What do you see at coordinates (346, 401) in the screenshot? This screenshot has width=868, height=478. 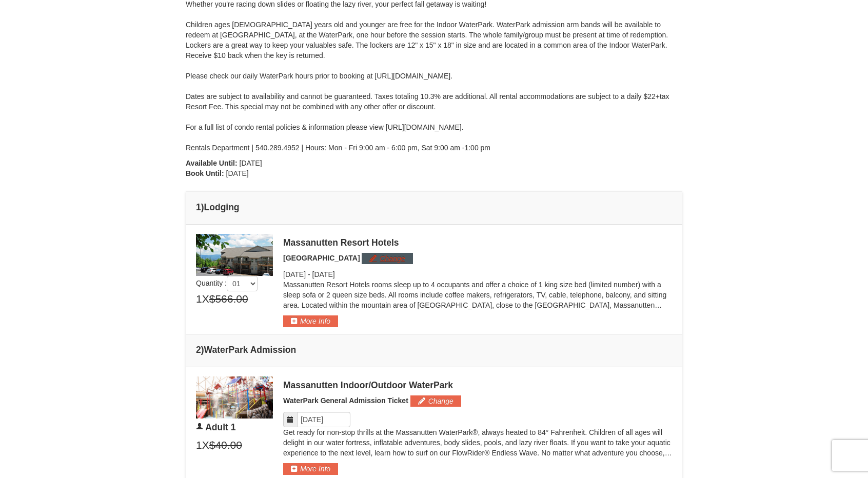 I see `span: WaterPark General Admission Ticket` at bounding box center [346, 401].